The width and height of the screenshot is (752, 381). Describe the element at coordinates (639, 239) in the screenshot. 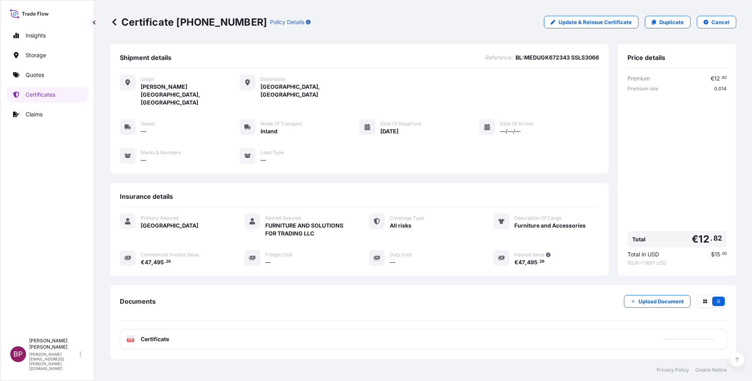

I see `span: Total` at that location.